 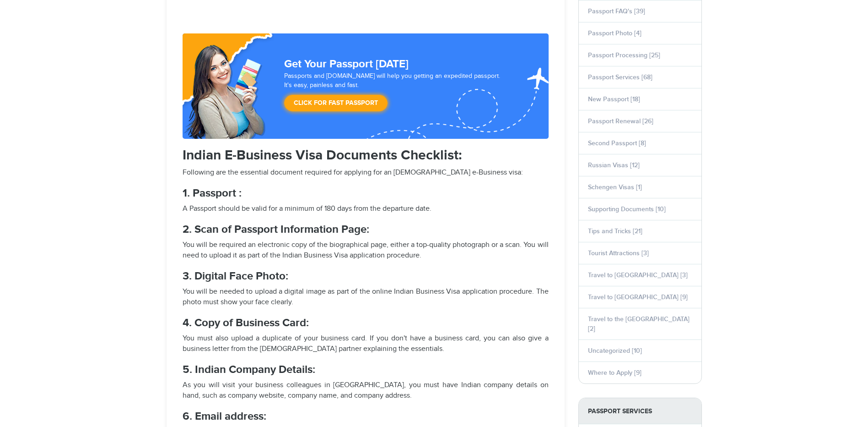 What do you see at coordinates (616, 11) in the screenshot?
I see `a: Passport FAQ's [39]` at bounding box center [616, 11].